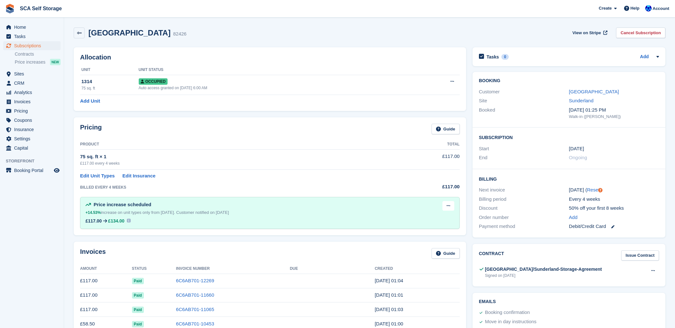 Image resolution: width=675 pixels, height=328 pixels. I want to click on a: 6C6AB701-12269, so click(195, 281).